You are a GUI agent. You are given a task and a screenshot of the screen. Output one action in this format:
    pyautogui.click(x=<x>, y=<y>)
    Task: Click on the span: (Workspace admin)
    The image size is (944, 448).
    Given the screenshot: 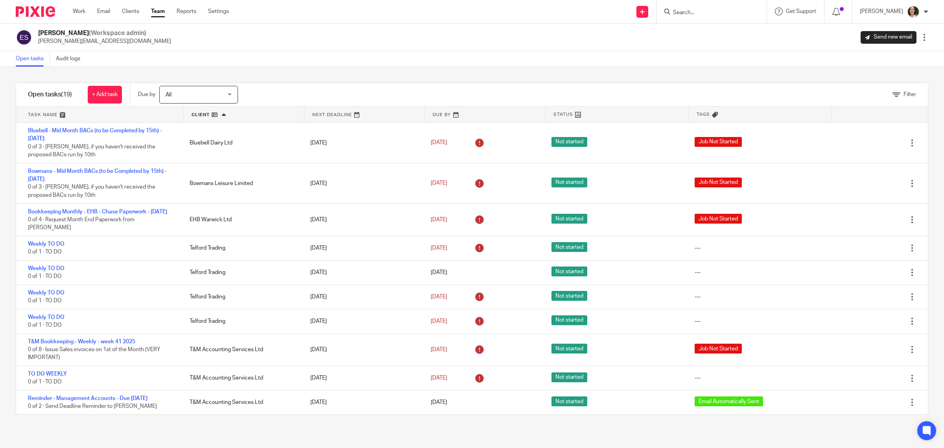 What is the action you would take?
    pyautogui.click(x=118, y=33)
    